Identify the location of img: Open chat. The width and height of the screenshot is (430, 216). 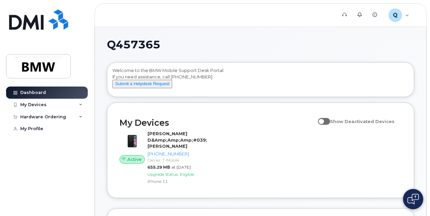
(413, 199).